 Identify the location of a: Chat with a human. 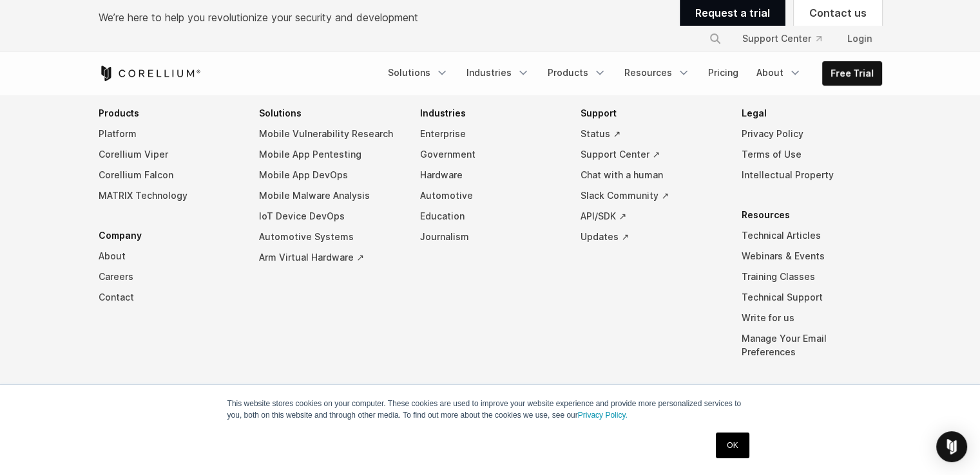
(651, 175).